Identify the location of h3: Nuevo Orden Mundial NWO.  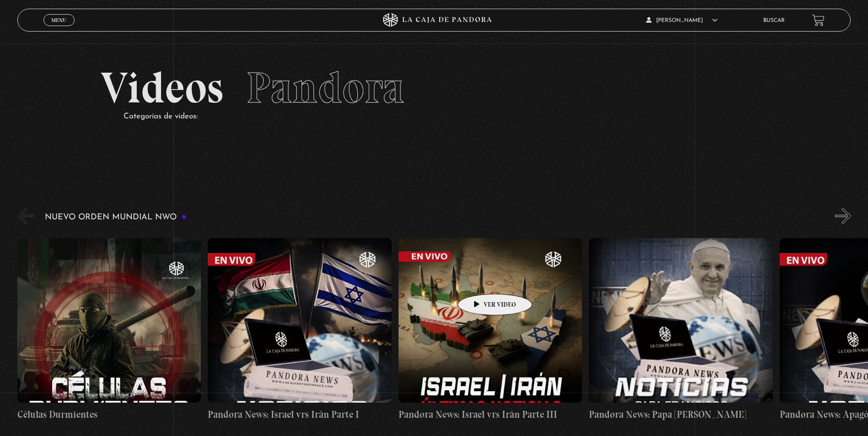
(116, 217).